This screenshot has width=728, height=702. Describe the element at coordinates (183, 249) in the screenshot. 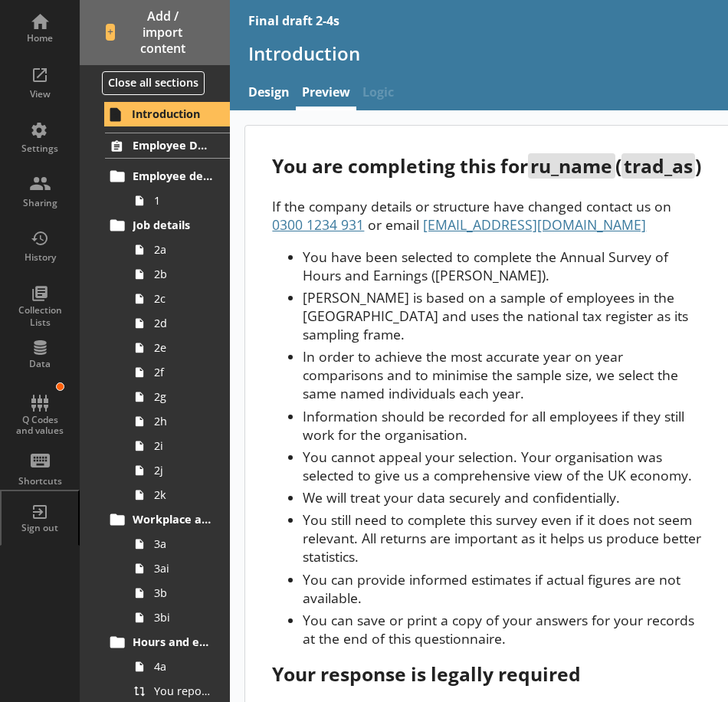

I see `span: 2a` at that location.